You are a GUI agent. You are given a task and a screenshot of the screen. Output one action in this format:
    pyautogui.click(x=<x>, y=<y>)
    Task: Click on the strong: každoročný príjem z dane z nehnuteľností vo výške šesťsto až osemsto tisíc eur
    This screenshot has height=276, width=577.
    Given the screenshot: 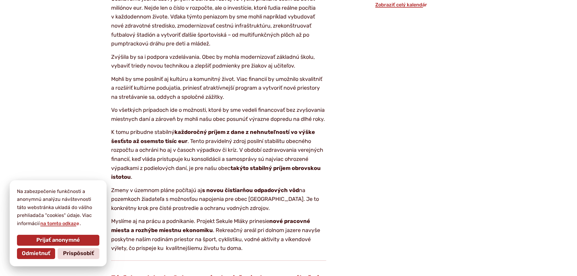 What is the action you would take?
    pyautogui.click(x=213, y=137)
    